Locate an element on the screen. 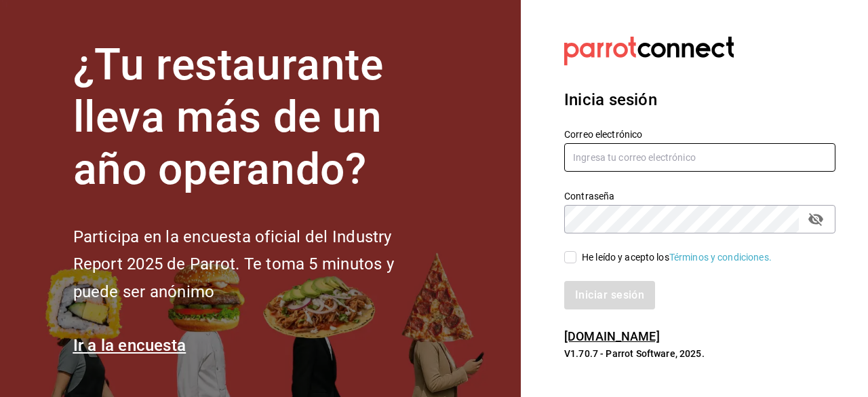 The width and height of the screenshot is (868, 397). h1: ¿Tu restaurante lleva más de un año operando? is located at coordinates (256, 117).